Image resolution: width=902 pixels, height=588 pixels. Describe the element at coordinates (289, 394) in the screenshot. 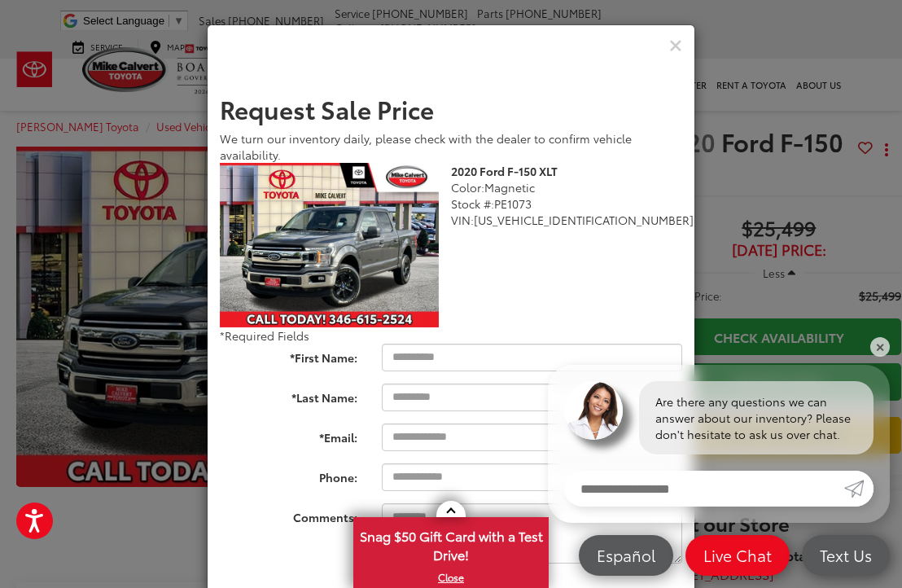

I see `label: *Last Name:` at that location.